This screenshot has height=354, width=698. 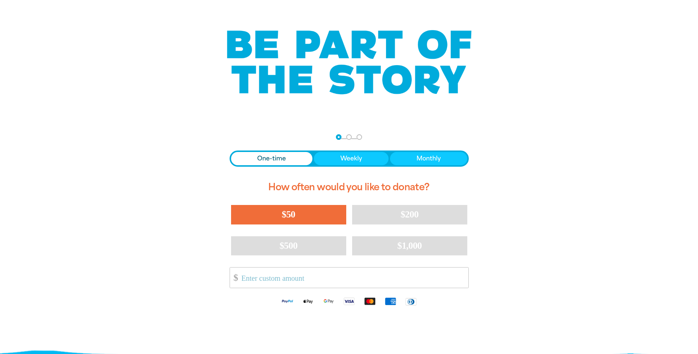 I want to click on h2: How often would you like to donate?, so click(x=349, y=187).